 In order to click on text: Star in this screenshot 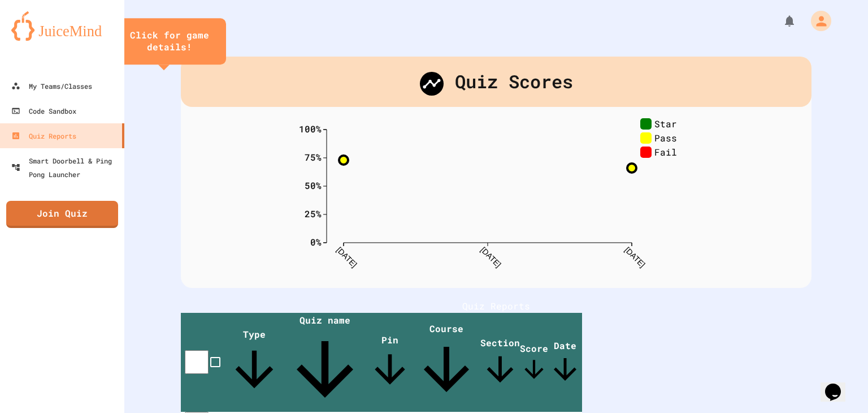, I will do `click(666, 123)`.